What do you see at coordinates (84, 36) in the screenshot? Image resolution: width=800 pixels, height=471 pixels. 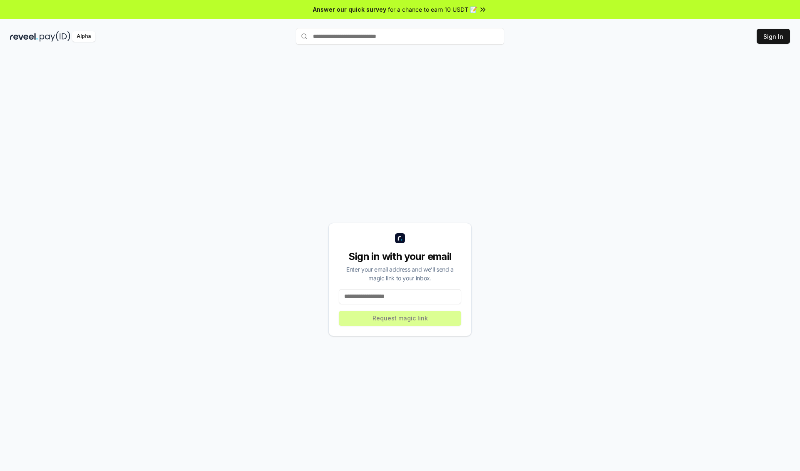 I see `div: Alpha` at bounding box center [84, 36].